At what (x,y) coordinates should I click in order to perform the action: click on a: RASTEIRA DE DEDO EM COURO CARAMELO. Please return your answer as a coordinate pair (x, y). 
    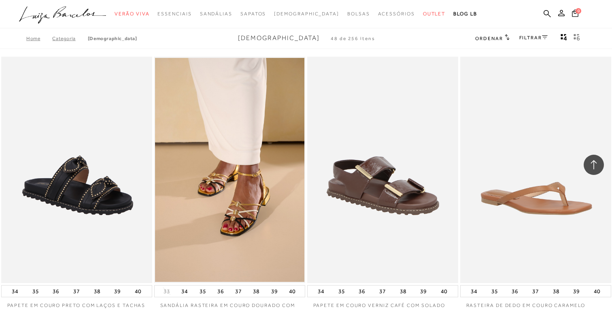
    Looking at the image, I should click on (536, 303).